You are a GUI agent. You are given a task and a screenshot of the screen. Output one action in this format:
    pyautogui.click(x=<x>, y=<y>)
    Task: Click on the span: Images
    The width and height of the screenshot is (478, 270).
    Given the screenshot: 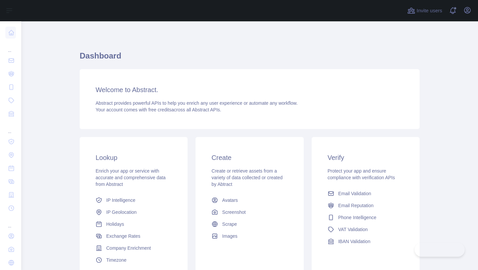 What is the action you would take?
    pyautogui.click(x=230, y=236)
    